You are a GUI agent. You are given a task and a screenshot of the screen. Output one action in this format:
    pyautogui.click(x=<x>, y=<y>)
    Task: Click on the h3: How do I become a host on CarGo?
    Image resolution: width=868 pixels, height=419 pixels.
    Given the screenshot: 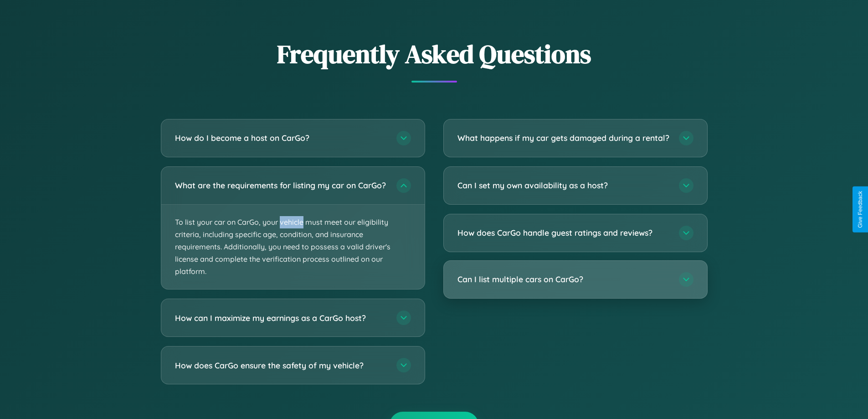 What is the action you would take?
    pyautogui.click(x=281, y=138)
    